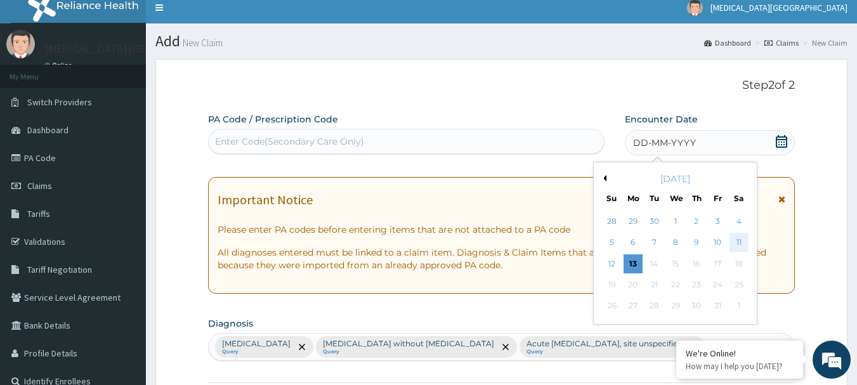 The image size is (857, 385). What do you see at coordinates (633, 306) in the screenshot?
I see `div: Not available Monday, October 27th, 2025` at bounding box center [633, 306].